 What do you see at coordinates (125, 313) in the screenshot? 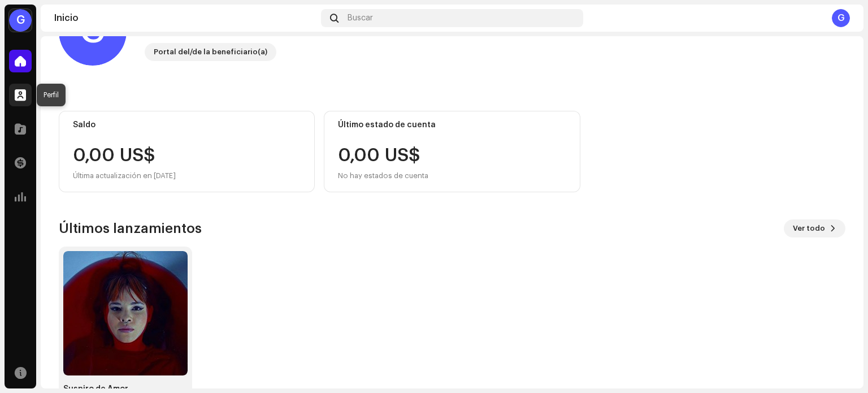
I see `img: af16c823-1b60-4509-8a4a-28067e581d4c` at bounding box center [125, 313].